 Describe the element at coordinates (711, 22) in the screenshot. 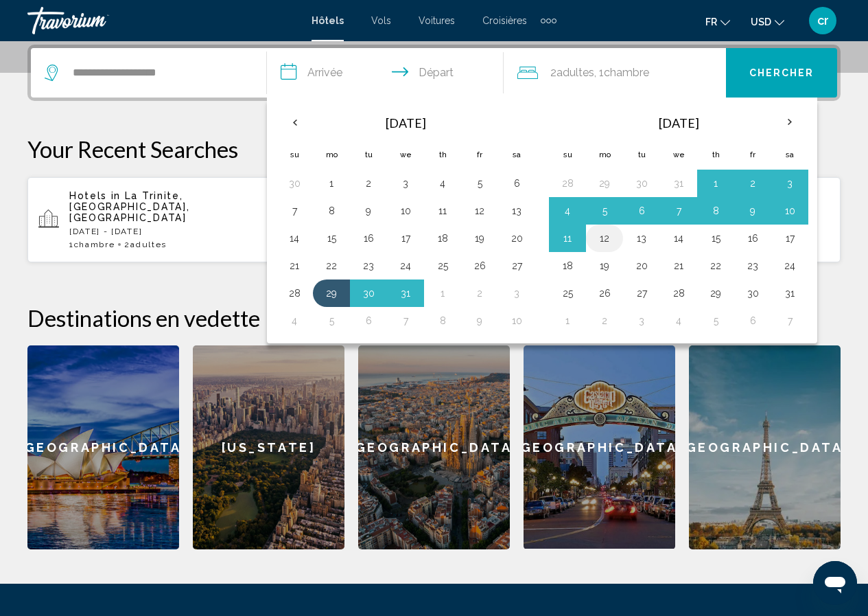

I see `span: fr` at that location.